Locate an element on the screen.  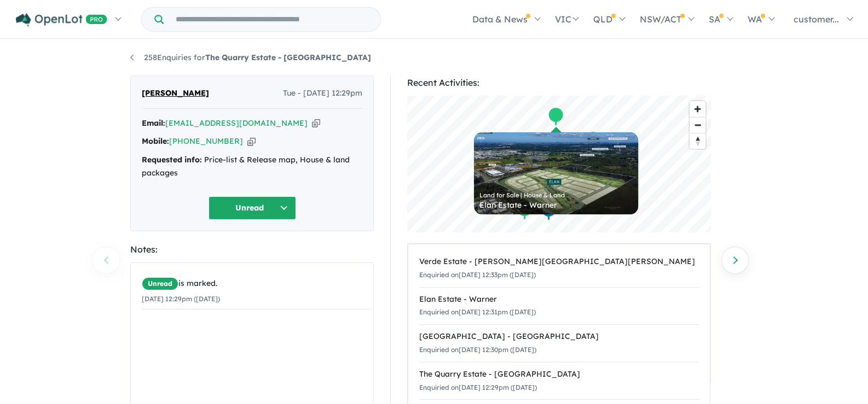
img: Openlot PRO Logo White is located at coordinates (61, 20).